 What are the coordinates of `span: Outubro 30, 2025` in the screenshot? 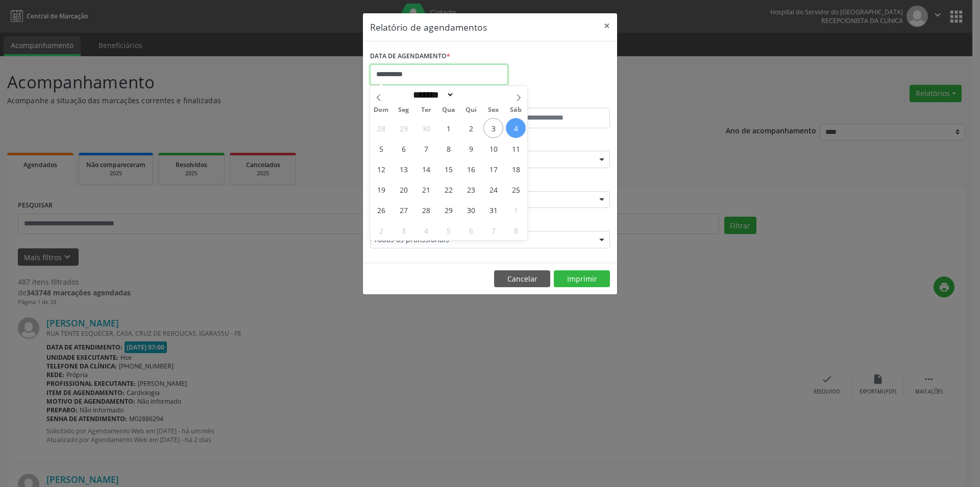 It's located at (470, 209).